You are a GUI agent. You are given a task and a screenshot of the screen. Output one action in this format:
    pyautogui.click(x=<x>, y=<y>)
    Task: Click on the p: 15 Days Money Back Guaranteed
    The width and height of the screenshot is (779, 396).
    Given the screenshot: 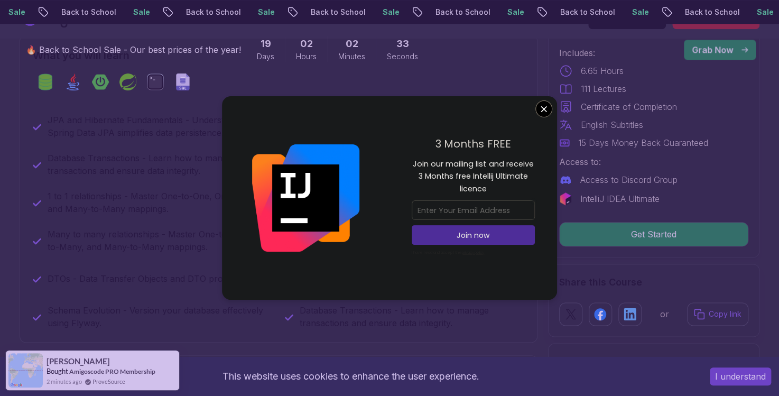 What is the action you would take?
    pyautogui.click(x=643, y=143)
    